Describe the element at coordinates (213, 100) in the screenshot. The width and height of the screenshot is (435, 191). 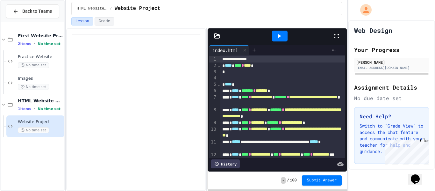
I see `div: 7` at that location.